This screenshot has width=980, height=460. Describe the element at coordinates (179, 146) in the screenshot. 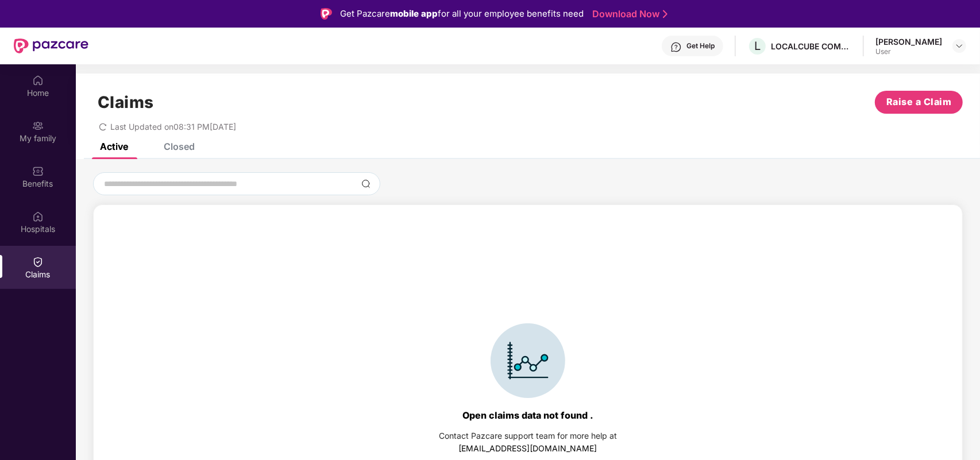

I see `div: Closed` at that location.